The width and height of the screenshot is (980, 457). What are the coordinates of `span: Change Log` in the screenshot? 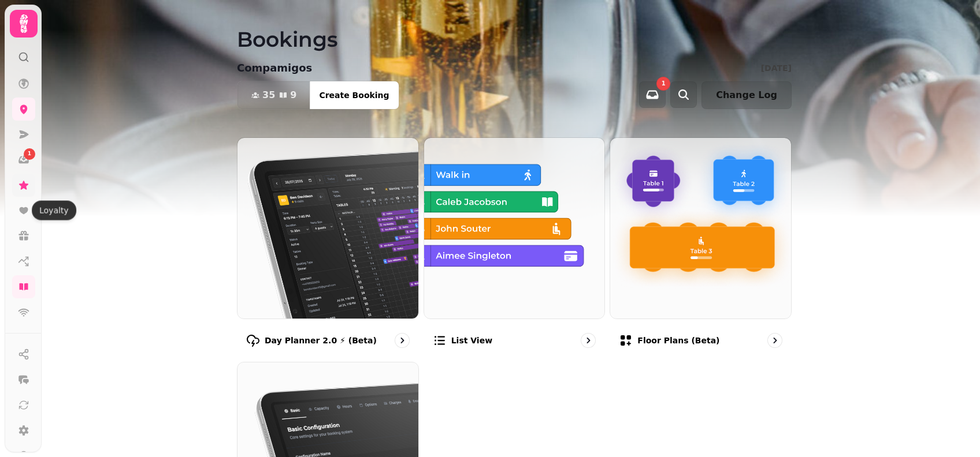 It's located at (747, 95).